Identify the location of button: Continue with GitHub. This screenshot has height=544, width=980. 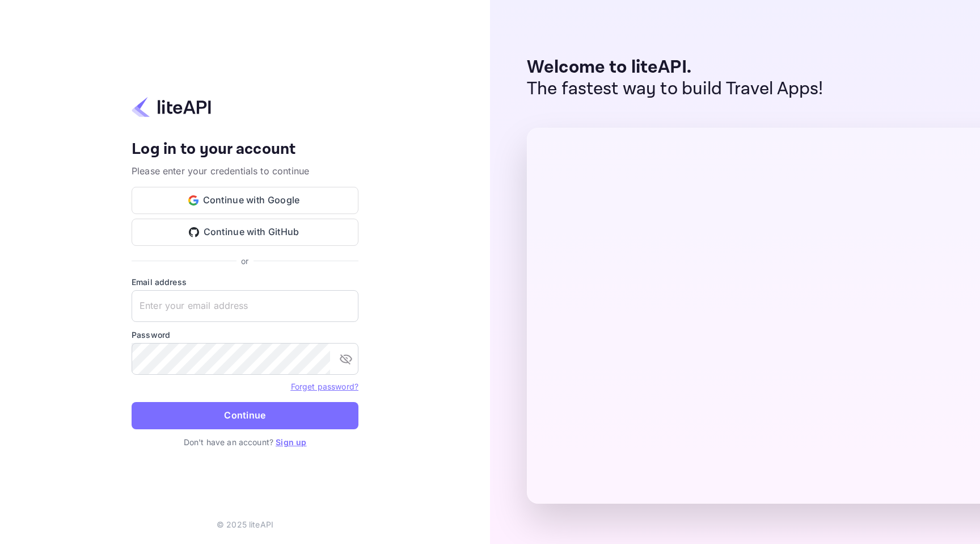
(245, 232).